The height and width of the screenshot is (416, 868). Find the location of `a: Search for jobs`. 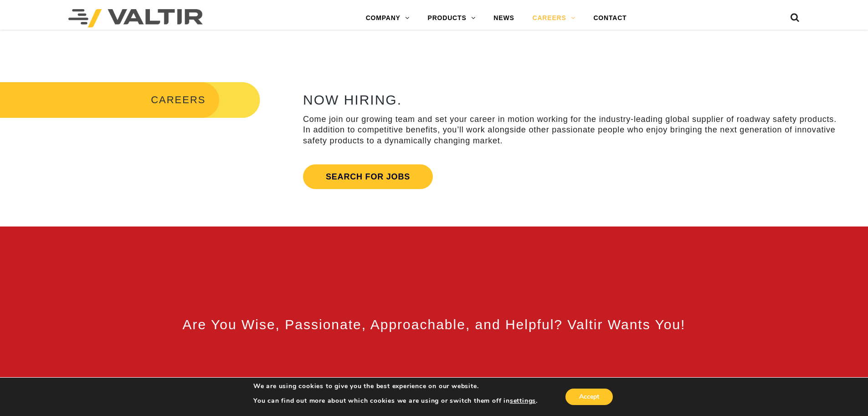

a: Search for jobs is located at coordinates (368, 177).